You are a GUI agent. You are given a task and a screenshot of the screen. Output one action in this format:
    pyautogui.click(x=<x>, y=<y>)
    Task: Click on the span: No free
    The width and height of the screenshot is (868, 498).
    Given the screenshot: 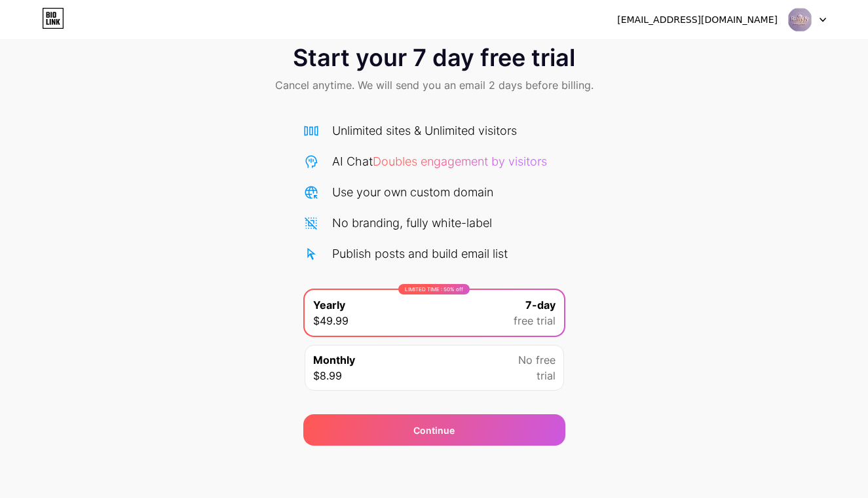 What is the action you would take?
    pyautogui.click(x=536, y=360)
    